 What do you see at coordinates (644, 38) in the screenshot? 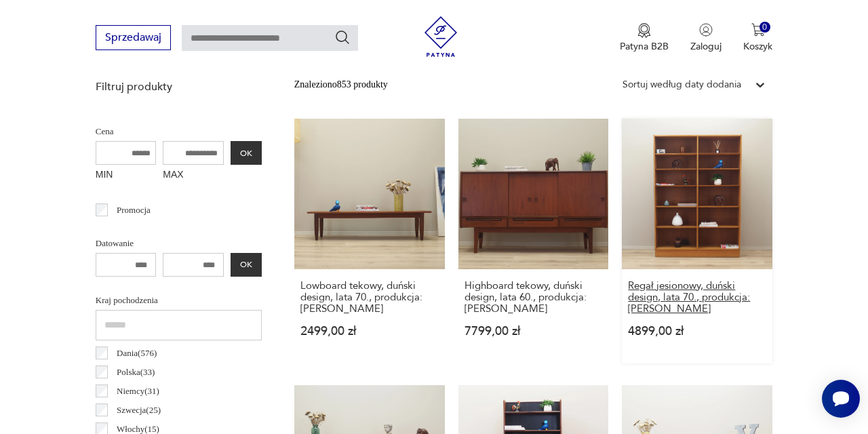
I see `button: Patyna B2B` at bounding box center [644, 38].